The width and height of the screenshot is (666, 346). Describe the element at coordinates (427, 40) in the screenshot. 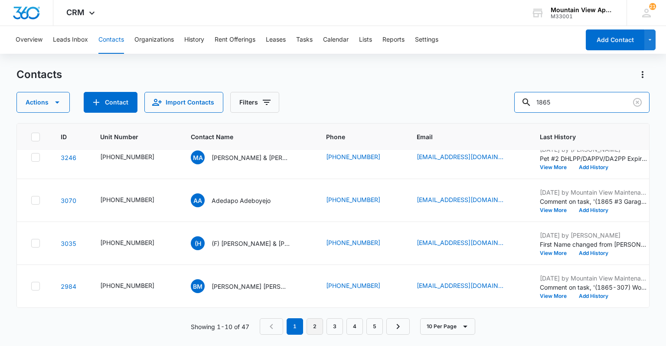

I see `button: Settings` at that location.